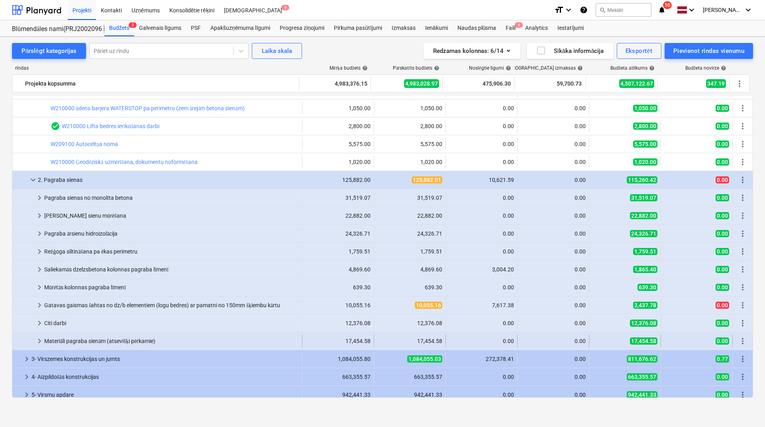 The image size is (765, 427). What do you see at coordinates (662, 10) in the screenshot?
I see `i: notifications` at bounding box center [662, 10].